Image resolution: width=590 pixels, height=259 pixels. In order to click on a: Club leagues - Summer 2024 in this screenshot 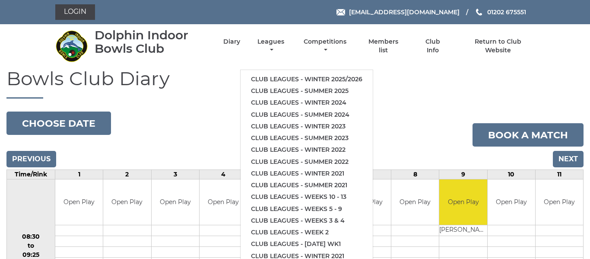, I will do `click(307, 114)`.